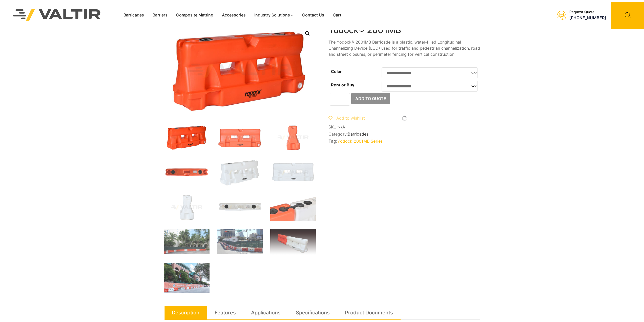  I want to click on img: 2001MB_Xtra2.jpg, so click(293, 208).